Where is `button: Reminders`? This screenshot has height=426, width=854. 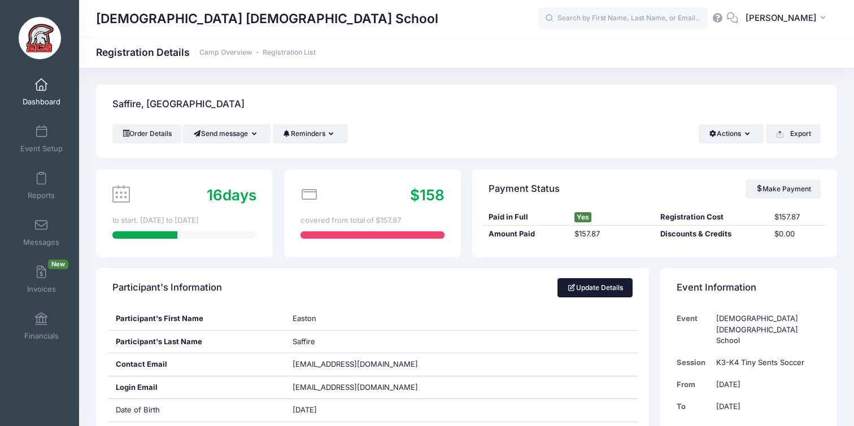
button: Reminders is located at coordinates (310, 134).